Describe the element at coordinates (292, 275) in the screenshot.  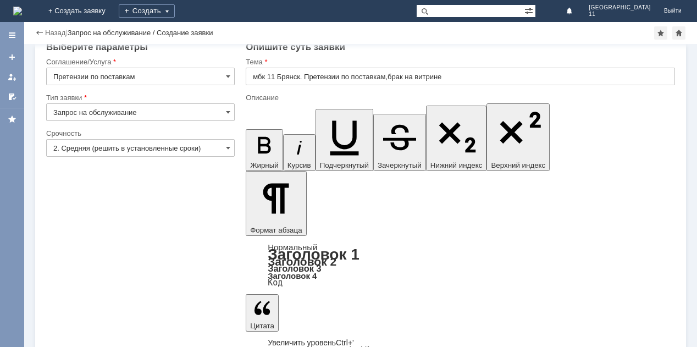
I see `a: Заголовок 4` at that location.